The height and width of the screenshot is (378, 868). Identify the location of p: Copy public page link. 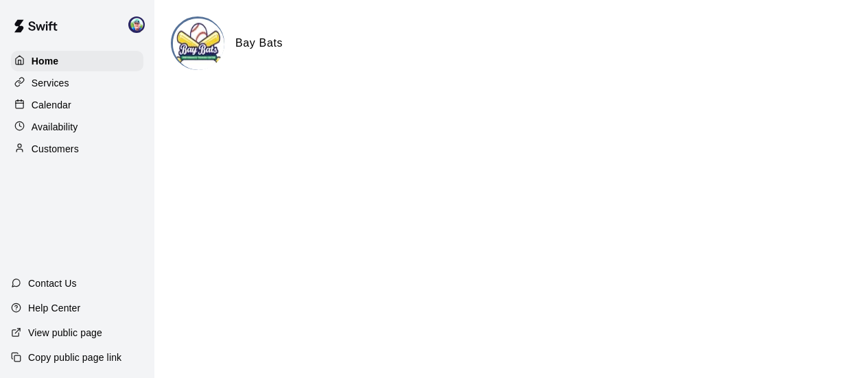
(75, 357).